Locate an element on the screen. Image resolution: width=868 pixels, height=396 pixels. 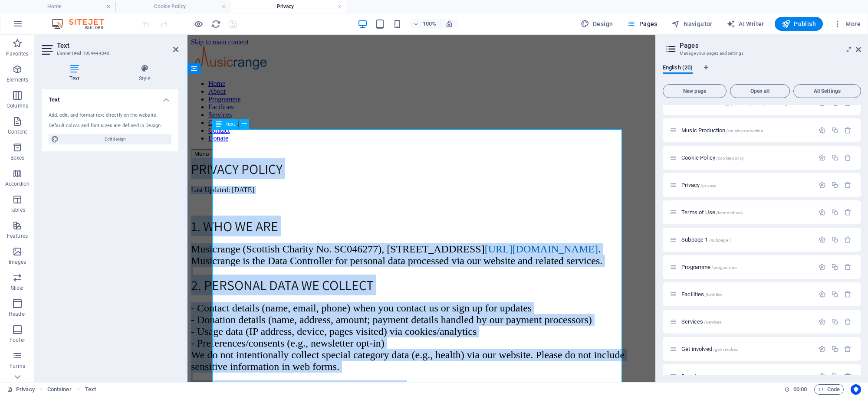
span: All Settings is located at coordinates (827, 91).